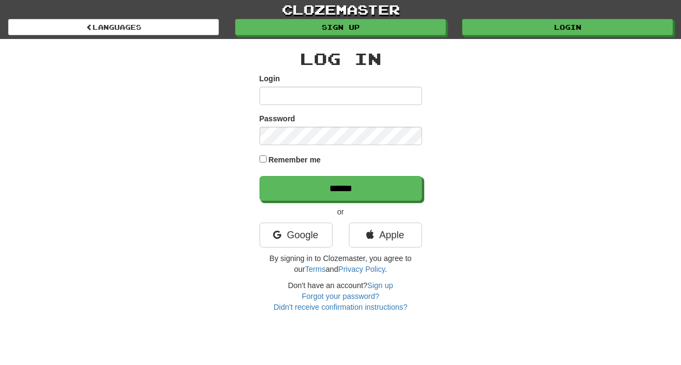 The height and width of the screenshot is (365, 681). I want to click on p: By signing in to Clozemaster, you agree to our and ., so click(341, 264).